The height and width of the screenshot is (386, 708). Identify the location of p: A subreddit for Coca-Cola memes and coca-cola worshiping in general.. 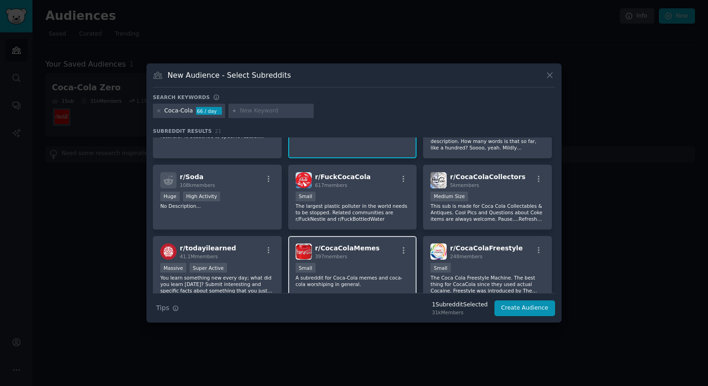
(353, 281).